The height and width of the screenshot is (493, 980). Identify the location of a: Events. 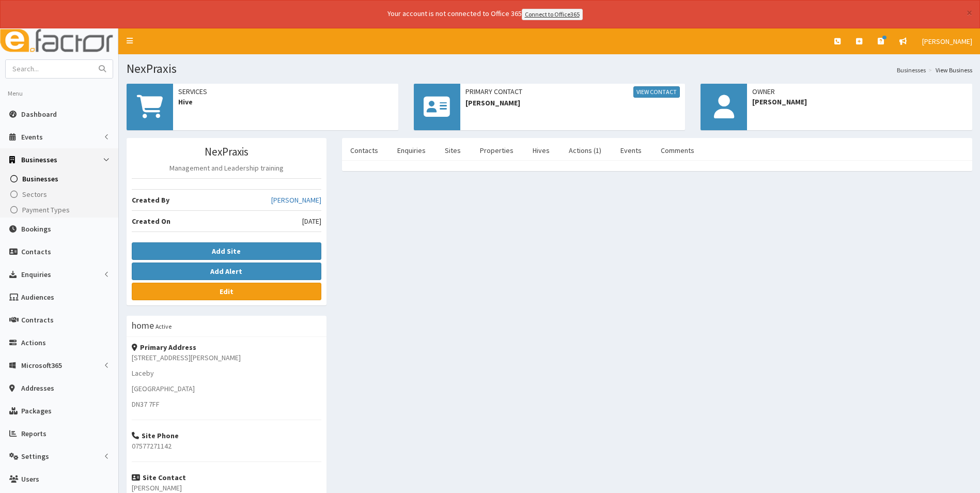
(631, 150).